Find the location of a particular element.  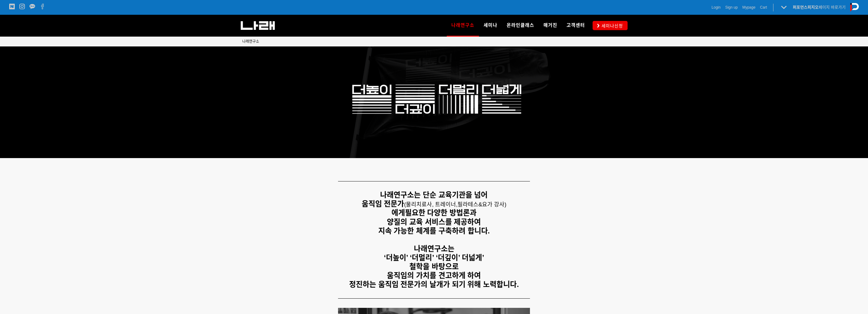

span: 세미나 is located at coordinates (491, 25).